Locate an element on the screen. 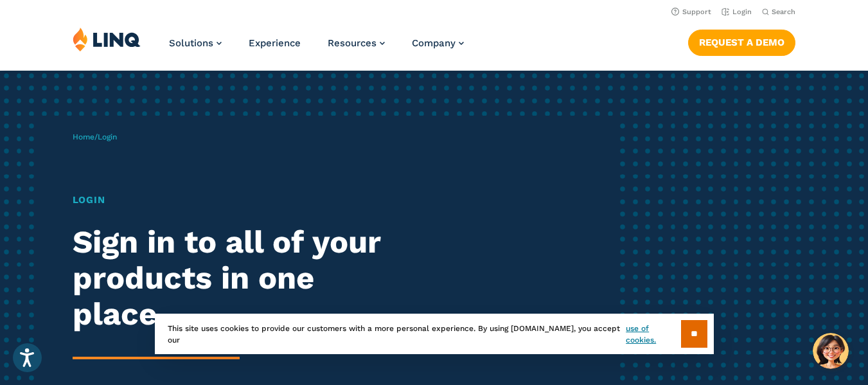 The image size is (868, 385). a: Request a Demo is located at coordinates (741, 43).